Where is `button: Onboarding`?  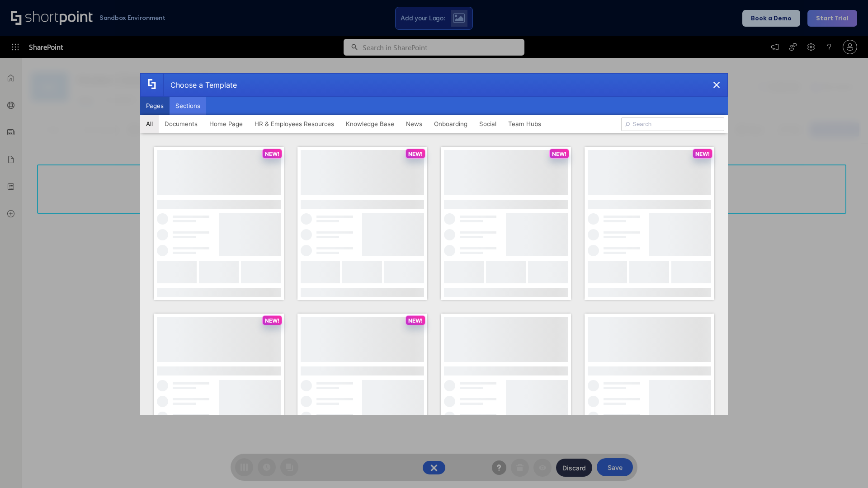
button: Onboarding is located at coordinates (451, 124).